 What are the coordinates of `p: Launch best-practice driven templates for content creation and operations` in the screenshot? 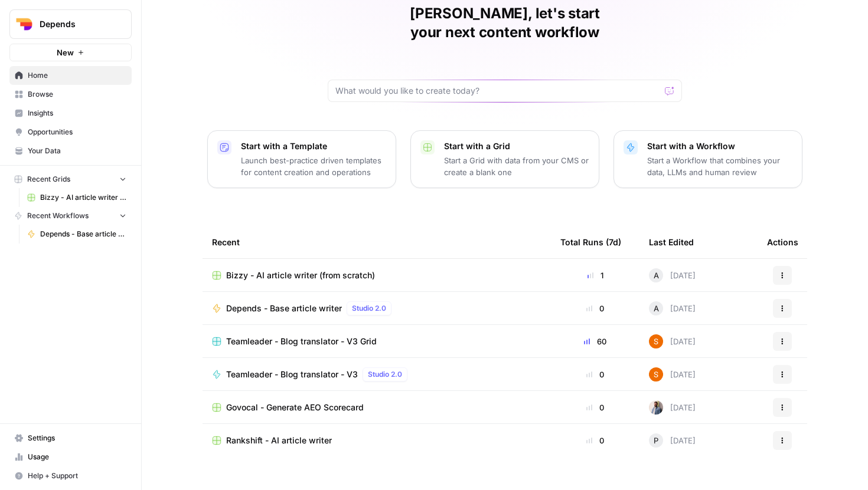 It's located at (314, 167).